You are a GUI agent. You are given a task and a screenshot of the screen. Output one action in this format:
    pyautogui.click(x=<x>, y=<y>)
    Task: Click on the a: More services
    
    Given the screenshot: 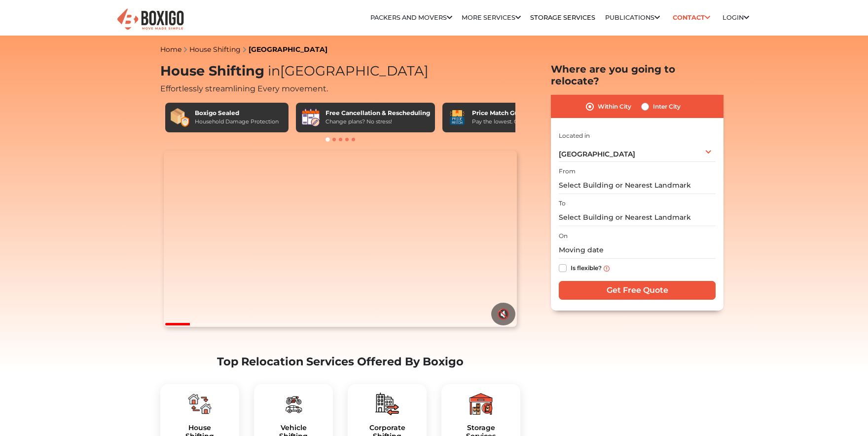 What is the action you would take?
    pyautogui.click(x=491, y=18)
    